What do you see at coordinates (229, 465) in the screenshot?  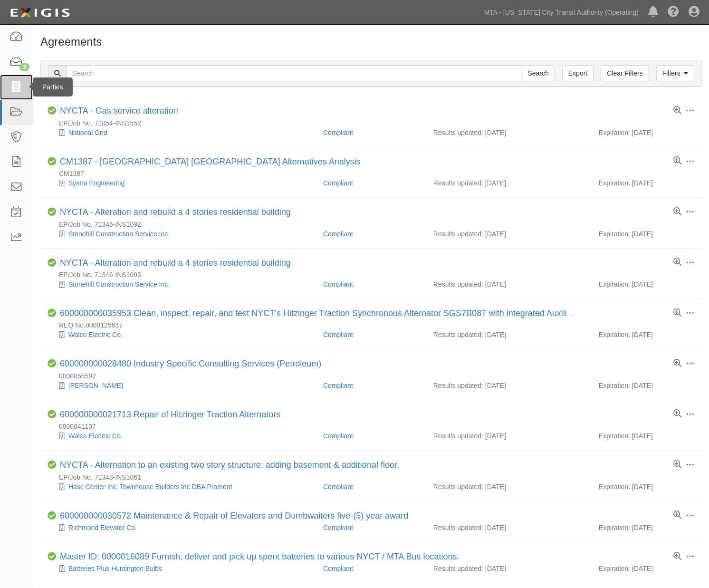 I see `div: NYCTA - Alternation to an existing two story structure; adding basement & additional floor.` at bounding box center [229, 465].